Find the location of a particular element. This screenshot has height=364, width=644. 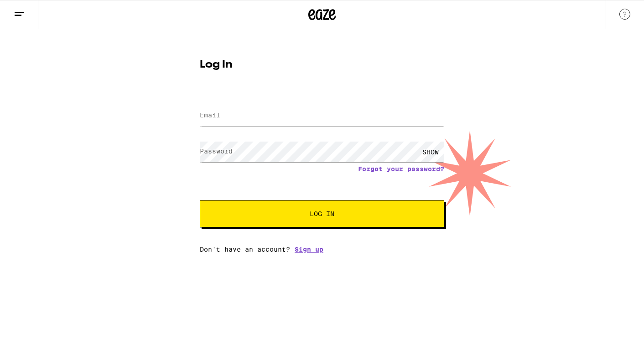

label: Password is located at coordinates (216, 151).